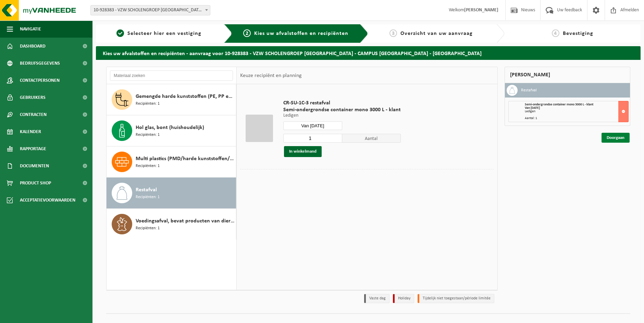  Describe the element at coordinates (271, 76) in the screenshot. I see `div: Keuze recipiënt en planning` at that location.